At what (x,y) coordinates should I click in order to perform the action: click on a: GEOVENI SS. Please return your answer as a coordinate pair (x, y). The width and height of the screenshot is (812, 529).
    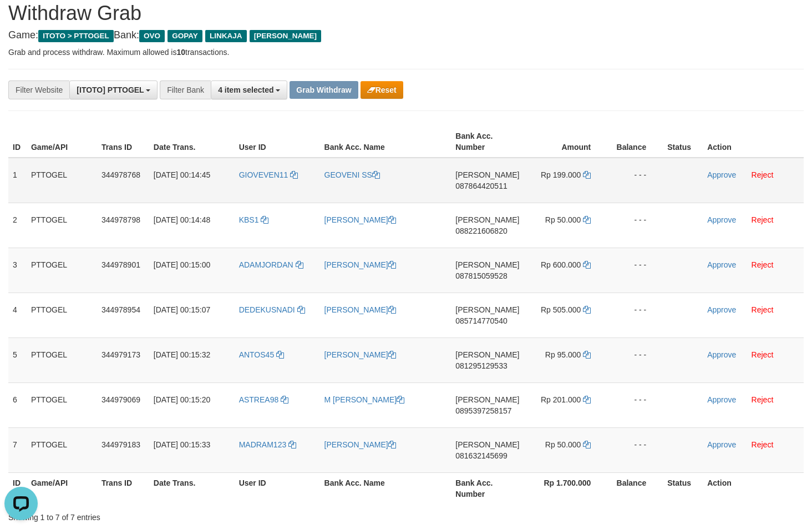
    Looking at the image, I should click on (352, 175).